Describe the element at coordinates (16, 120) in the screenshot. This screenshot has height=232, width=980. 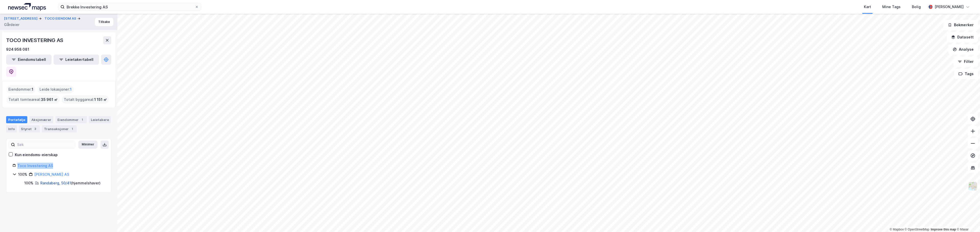
I see `div: Portefølje` at that location.